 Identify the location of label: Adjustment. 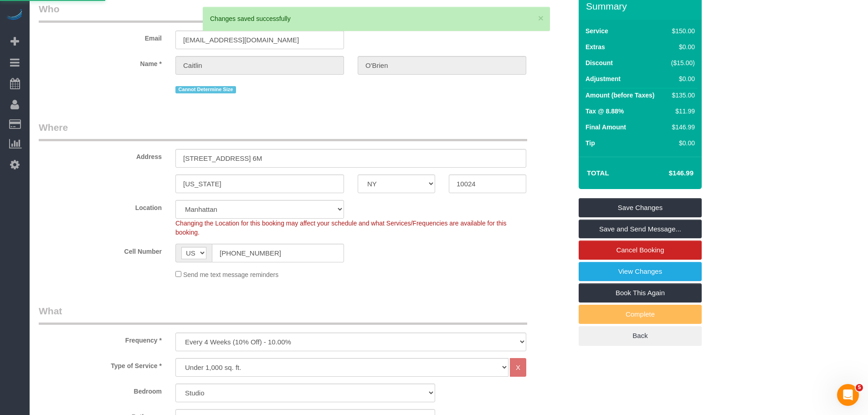
(603, 79).